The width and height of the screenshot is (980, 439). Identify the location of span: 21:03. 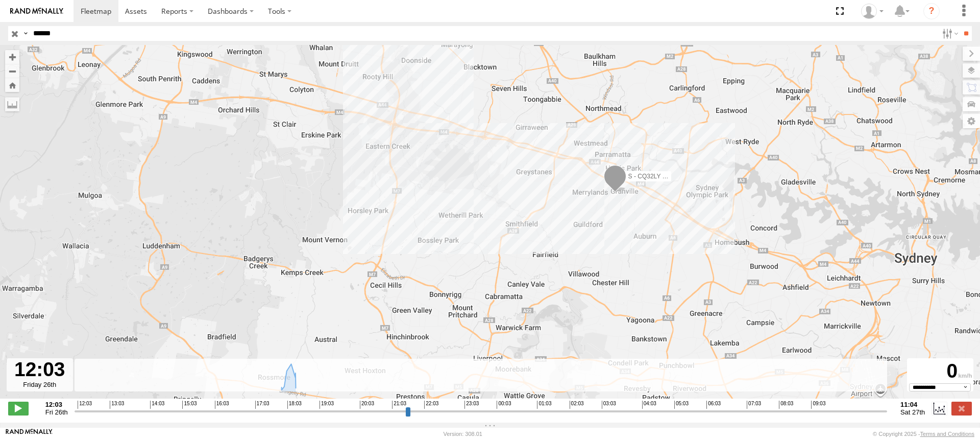
(399, 404).